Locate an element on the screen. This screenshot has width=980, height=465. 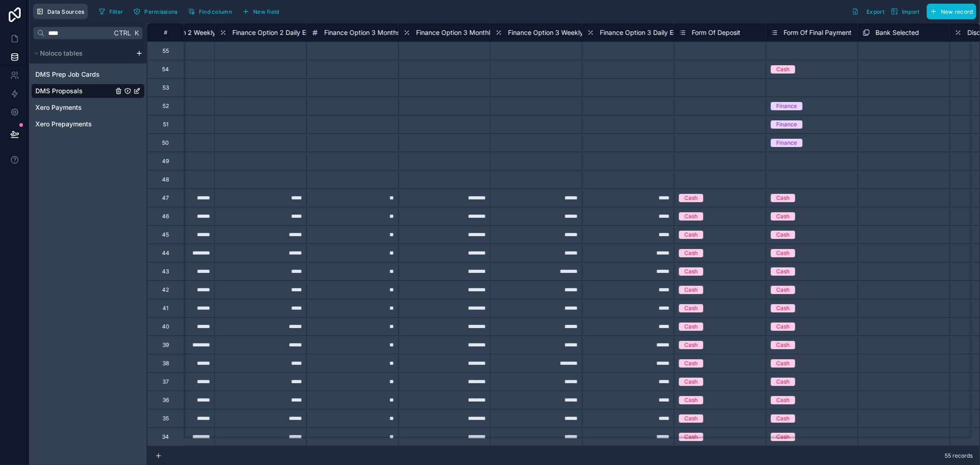
div: 55 is located at coordinates (166, 51).